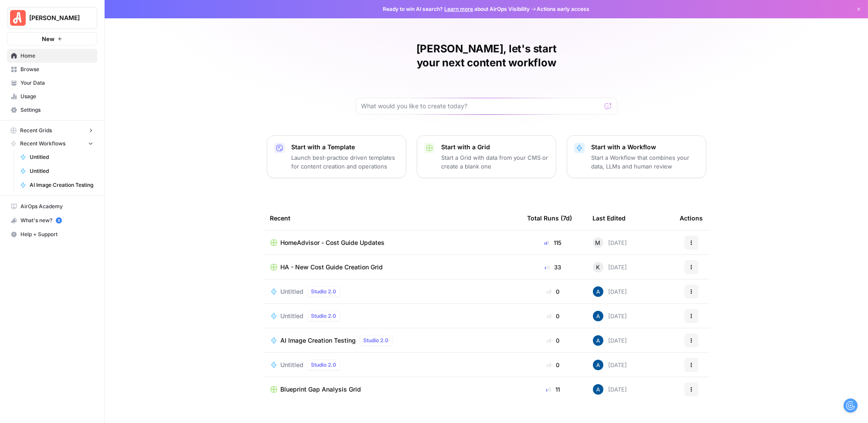 The image size is (868, 423). I want to click on button: Start with a GridStart a Grid with data from your CMS or create a blank one, so click(487, 157).